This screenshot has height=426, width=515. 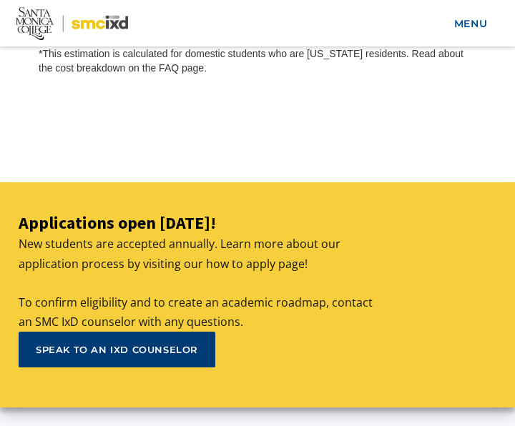 What do you see at coordinates (471, 23) in the screenshot?
I see `a: menu` at bounding box center [471, 23].